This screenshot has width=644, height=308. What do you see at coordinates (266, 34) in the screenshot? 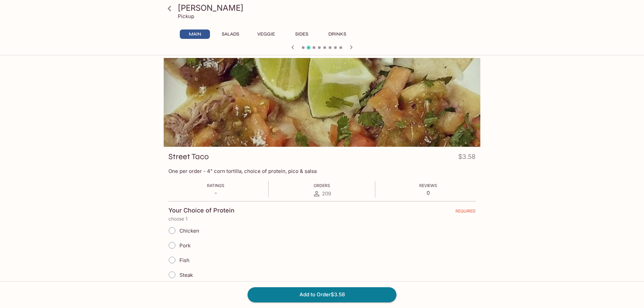
I see `button: Veggie` at bounding box center [266, 34].